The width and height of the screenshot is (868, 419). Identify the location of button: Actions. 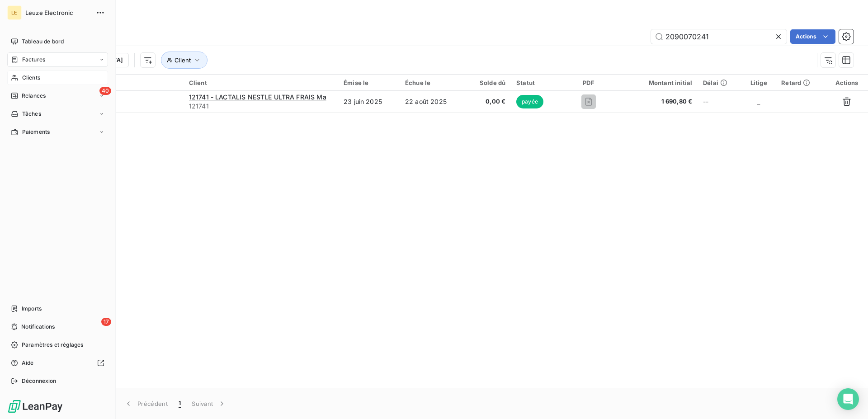
(813, 36).